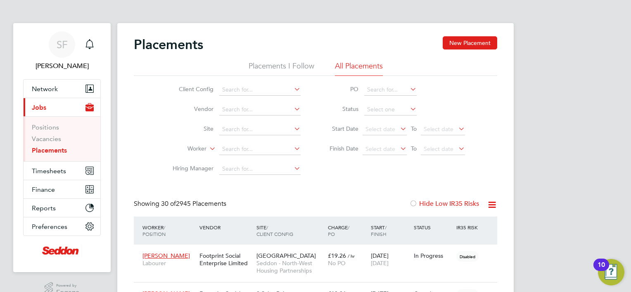  I want to click on span: Finance, so click(43, 190).